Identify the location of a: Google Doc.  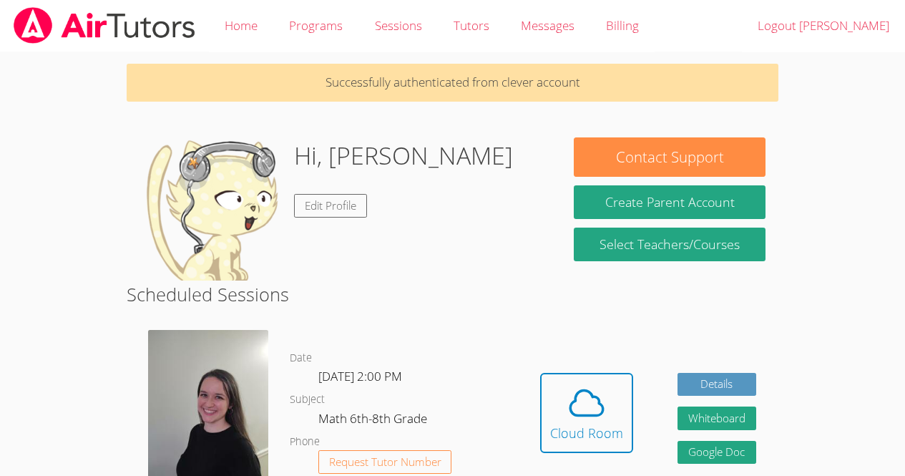
(717, 452).